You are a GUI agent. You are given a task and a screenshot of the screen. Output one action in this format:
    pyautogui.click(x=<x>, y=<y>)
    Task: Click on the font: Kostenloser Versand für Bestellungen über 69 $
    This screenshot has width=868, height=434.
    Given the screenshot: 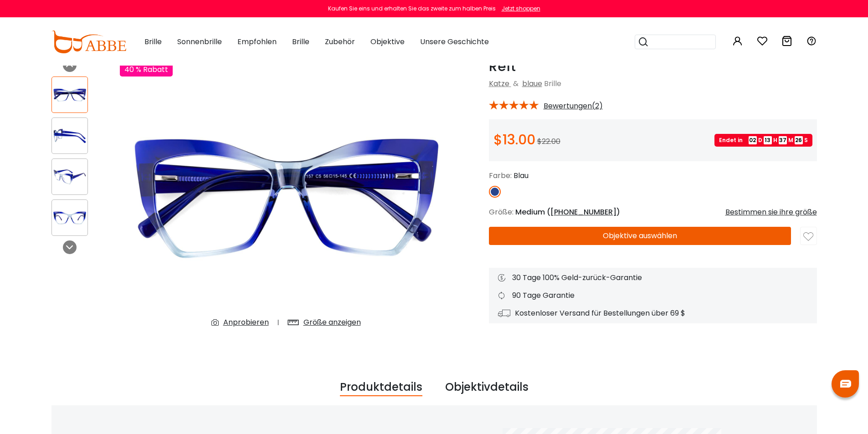 What is the action you would take?
    pyautogui.click(x=600, y=313)
    